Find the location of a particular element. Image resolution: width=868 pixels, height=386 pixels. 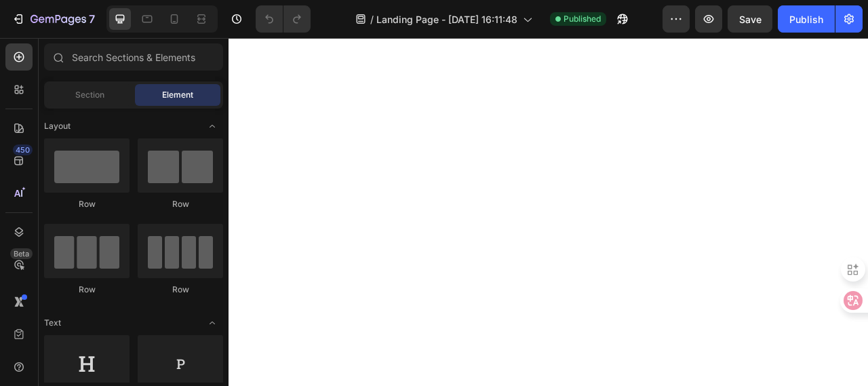

span: Save is located at coordinates (750, 19).